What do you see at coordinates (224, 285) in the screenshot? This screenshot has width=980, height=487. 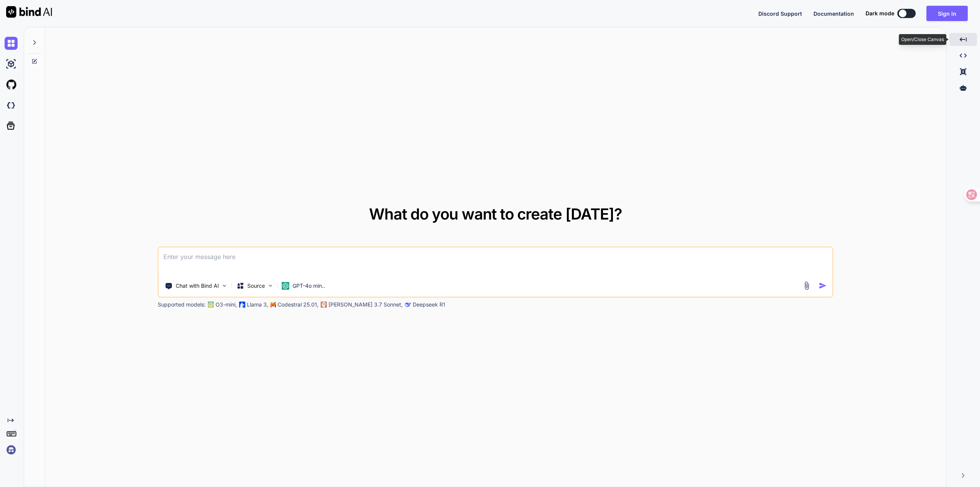 I see `img: Pick Tools` at bounding box center [224, 285].